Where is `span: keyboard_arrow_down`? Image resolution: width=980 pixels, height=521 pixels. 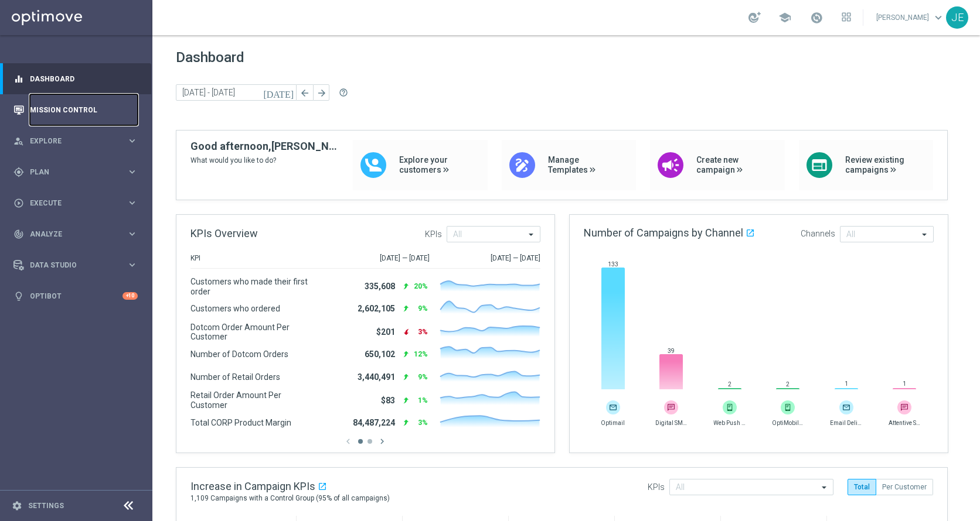 span: keyboard_arrow_down is located at coordinates (938, 18).